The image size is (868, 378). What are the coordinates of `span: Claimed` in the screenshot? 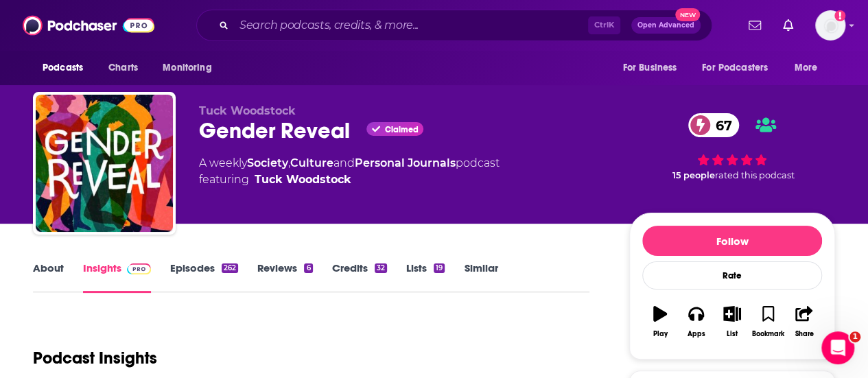 It's located at (401, 129).